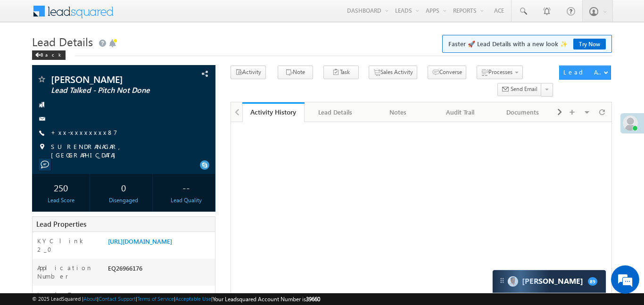  I want to click on div: Lead Details, so click(335, 113).